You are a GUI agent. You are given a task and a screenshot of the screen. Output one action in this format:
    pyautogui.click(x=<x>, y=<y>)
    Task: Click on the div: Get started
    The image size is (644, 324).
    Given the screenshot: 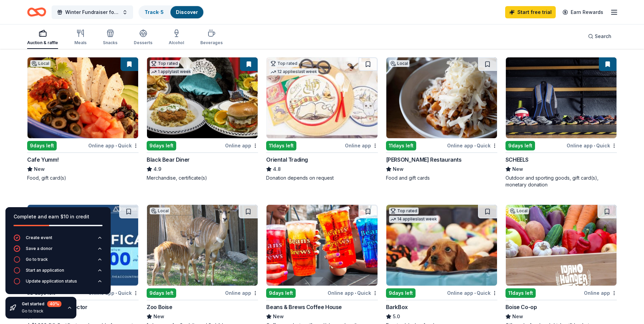 What is the action you would take?
    pyautogui.click(x=42, y=304)
    